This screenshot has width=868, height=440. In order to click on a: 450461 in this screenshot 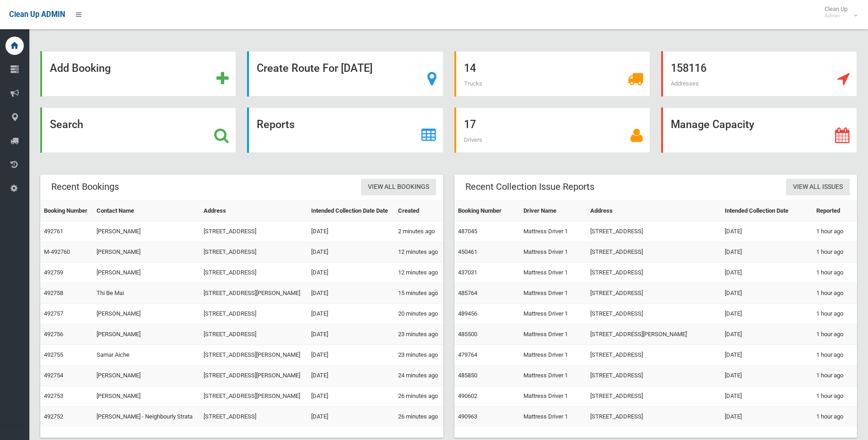, I will do `click(468, 251)`.